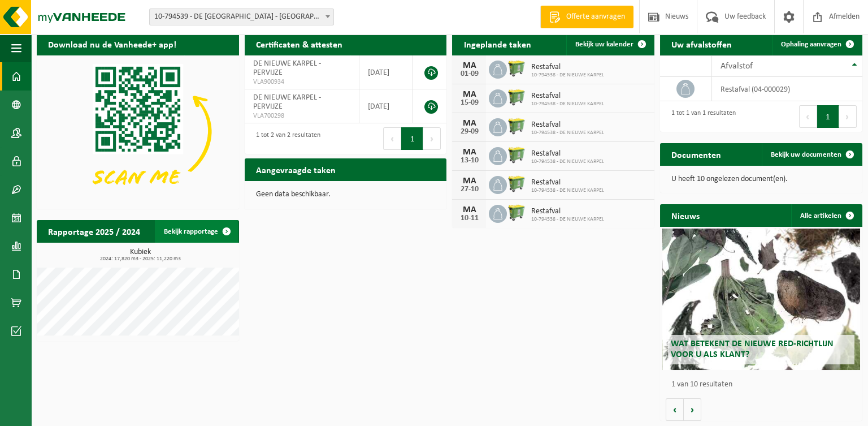 The height and width of the screenshot is (426, 868). What do you see at coordinates (807, 155) in the screenshot?
I see `span: Bekijk uw documenten` at bounding box center [807, 155].